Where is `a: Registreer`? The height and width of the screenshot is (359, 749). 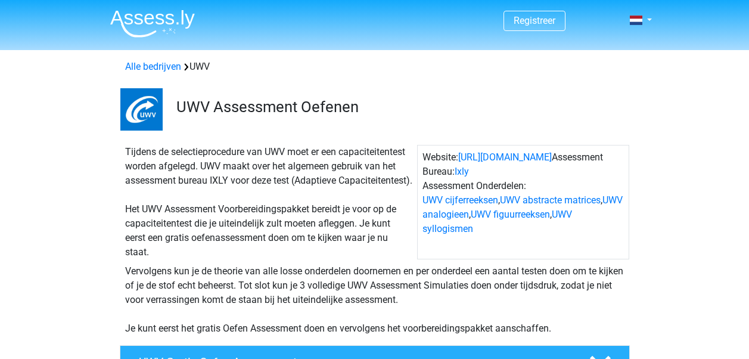
a: Registreer is located at coordinates (535, 20).